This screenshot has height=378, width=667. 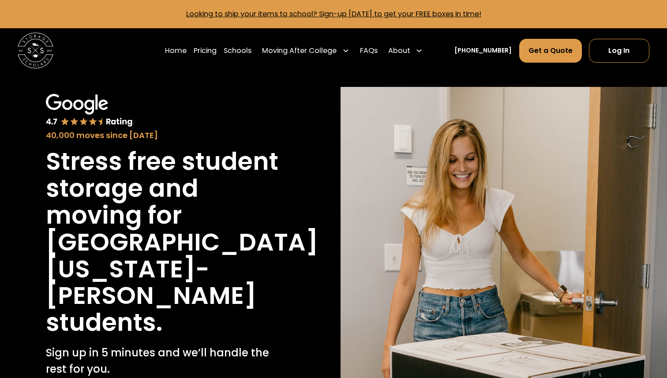 What do you see at coordinates (550, 51) in the screenshot?
I see `a: Get a Quote` at bounding box center [550, 51].